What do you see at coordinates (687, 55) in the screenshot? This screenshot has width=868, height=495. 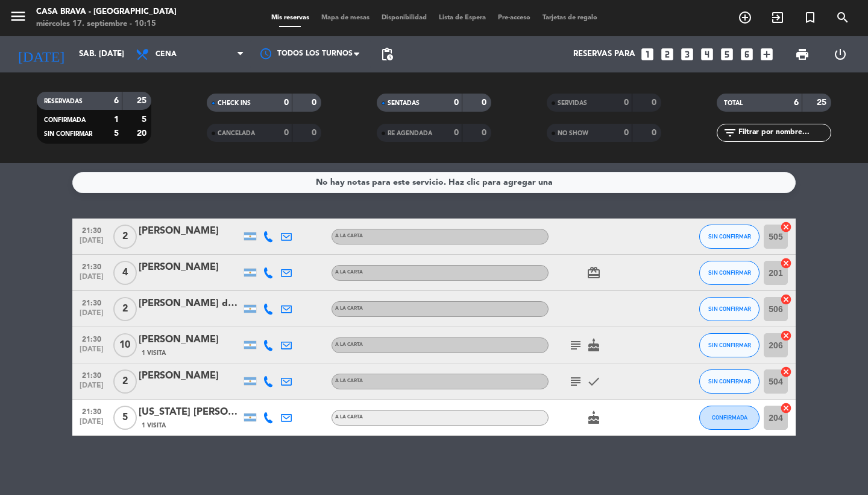 I see `i: looks_3` at bounding box center [687, 55].